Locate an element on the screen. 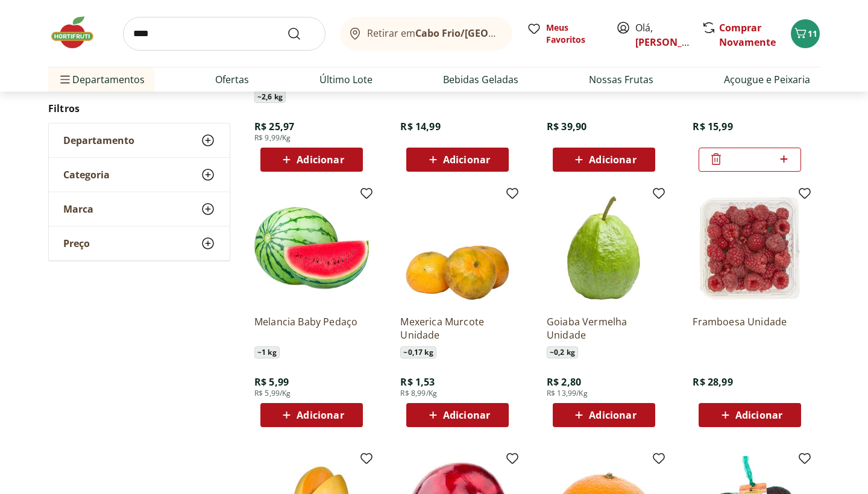  span: R$ 2,80 is located at coordinates (564, 382).